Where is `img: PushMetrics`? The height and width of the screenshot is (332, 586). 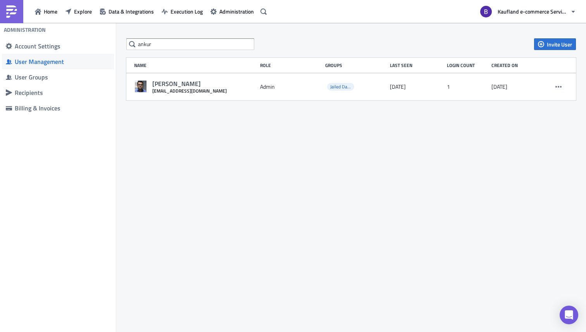
img: PushMetrics is located at coordinates (12, 12).